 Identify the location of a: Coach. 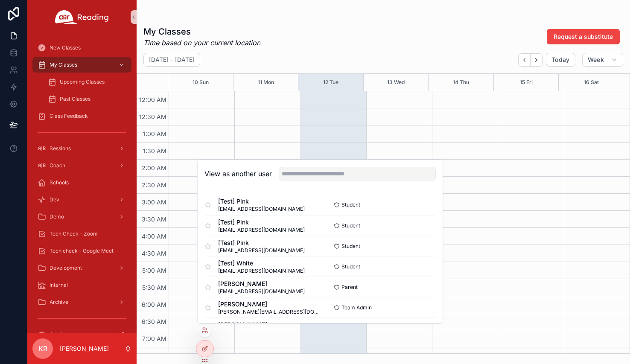
(82, 166).